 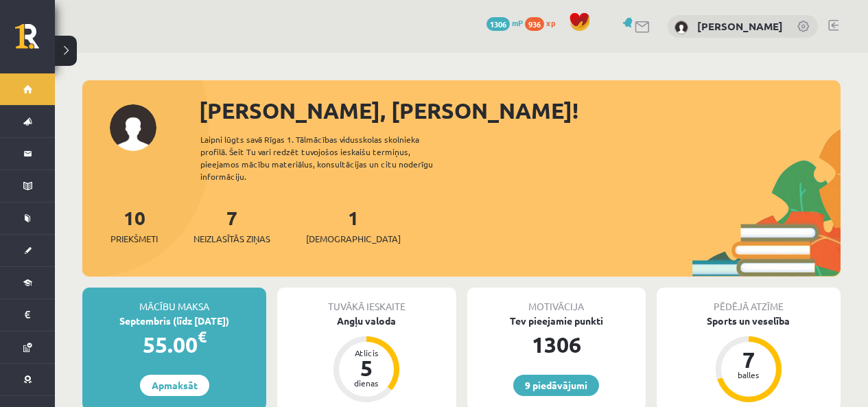 What do you see at coordinates (682, 27) in the screenshot?
I see `img: Adriana Viola Jalovecka` at bounding box center [682, 27].